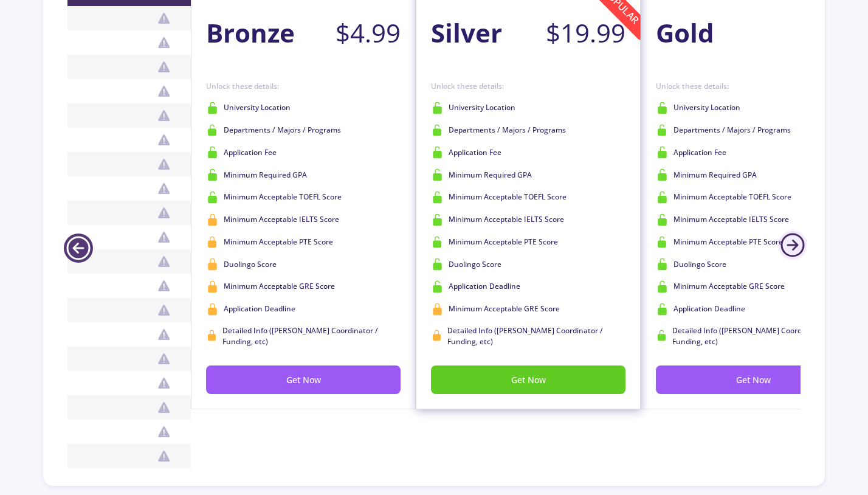 This screenshot has width=868, height=495. Describe the element at coordinates (466, 32) in the screenshot. I see `span: Silver` at that location.